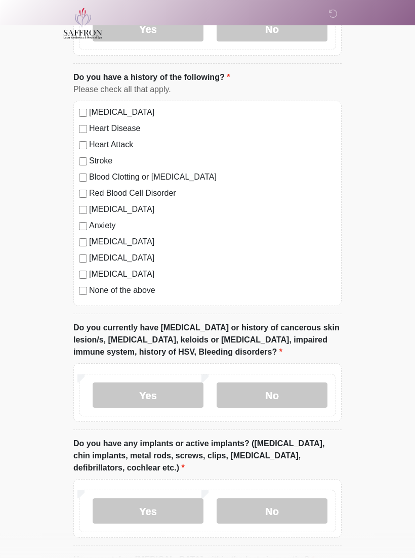  I want to click on label: Do you have a history of the following?, so click(151, 77).